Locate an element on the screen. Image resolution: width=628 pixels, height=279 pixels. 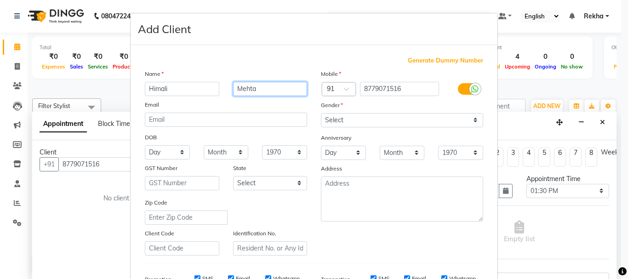
label: Address is located at coordinates (332, 169).